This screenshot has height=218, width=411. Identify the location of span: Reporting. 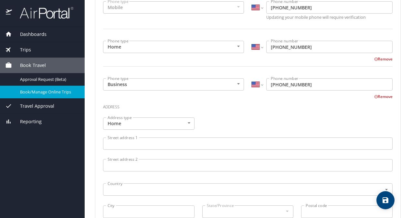
(27, 121).